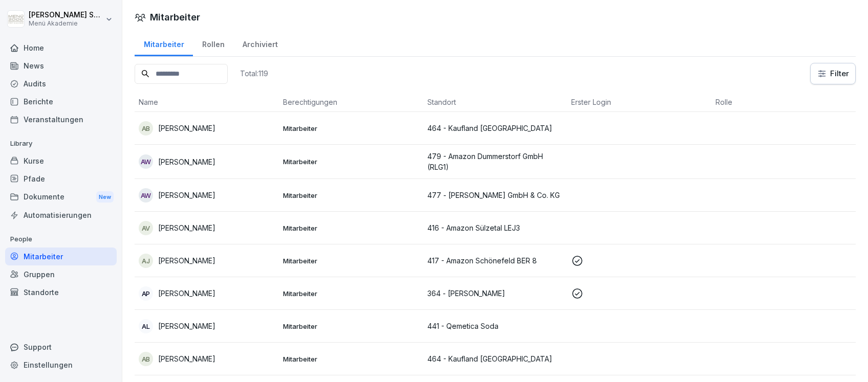 The image size is (868, 382). Describe the element at coordinates (495, 260) in the screenshot. I see `p: 417 - Amazon Schönefeld BER 8` at that location.